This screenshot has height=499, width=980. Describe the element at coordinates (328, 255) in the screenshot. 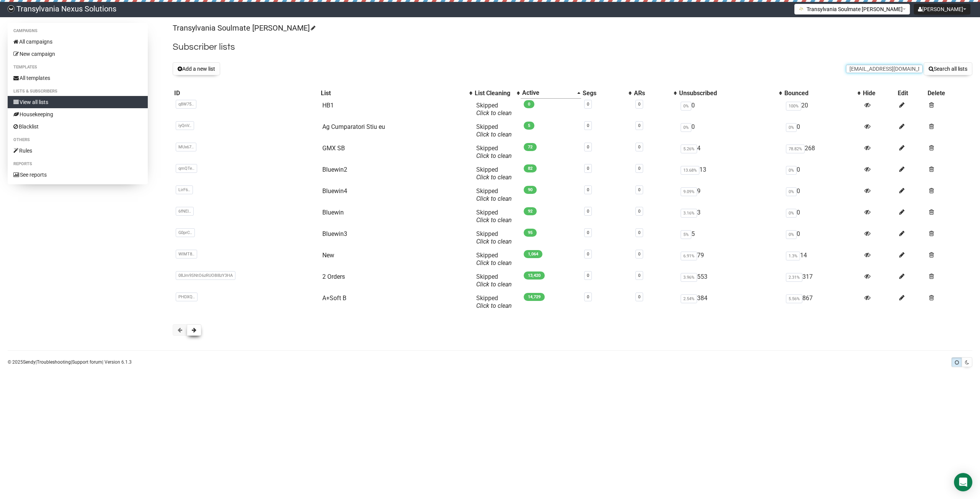

I see `a: New` at that location.